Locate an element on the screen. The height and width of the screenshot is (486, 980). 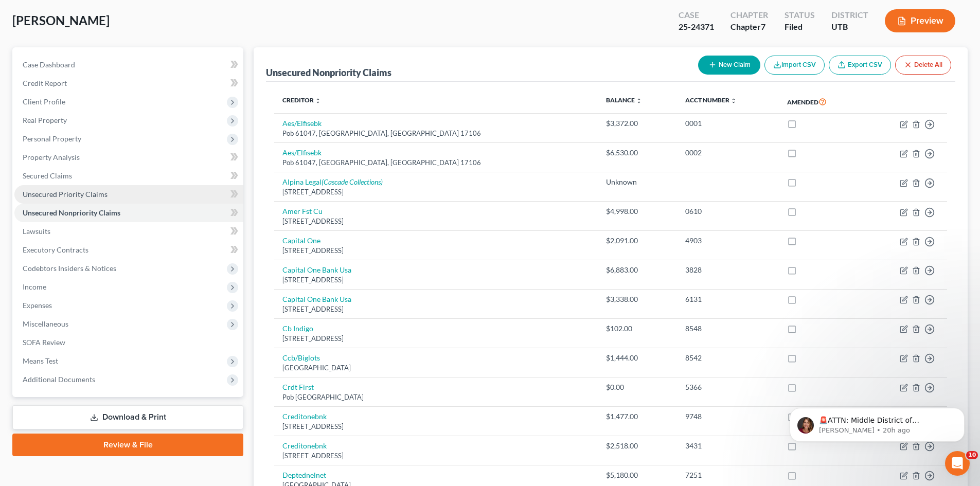
a: Amer Fst Cu is located at coordinates (302, 211).